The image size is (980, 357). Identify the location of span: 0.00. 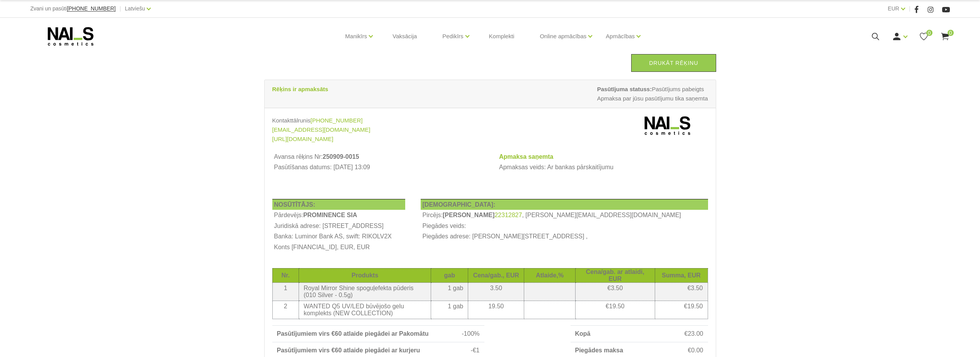
(697, 350).